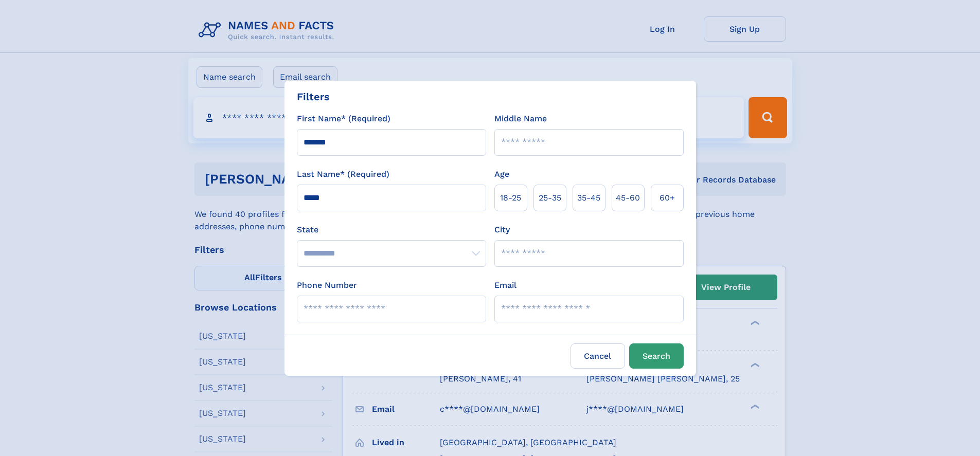  Describe the element at coordinates (628, 198) in the screenshot. I see `span: 45‑60` at that location.